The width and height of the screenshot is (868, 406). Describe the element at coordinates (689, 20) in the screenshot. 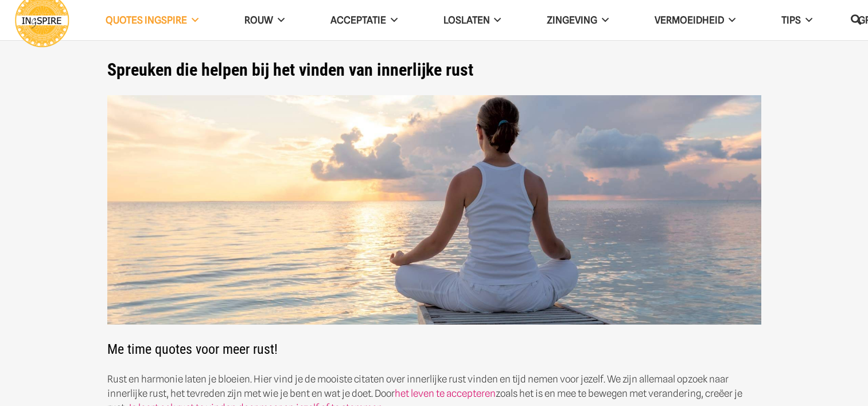

I see `span: VERMOEIDHEID` at that location.